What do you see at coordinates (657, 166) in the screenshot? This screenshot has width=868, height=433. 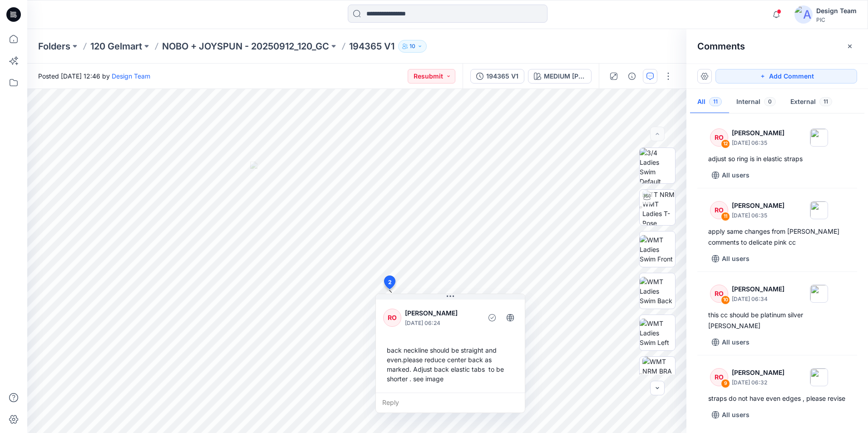 I see `img: 3/4 Ladies Swim Default` at bounding box center [657, 166].